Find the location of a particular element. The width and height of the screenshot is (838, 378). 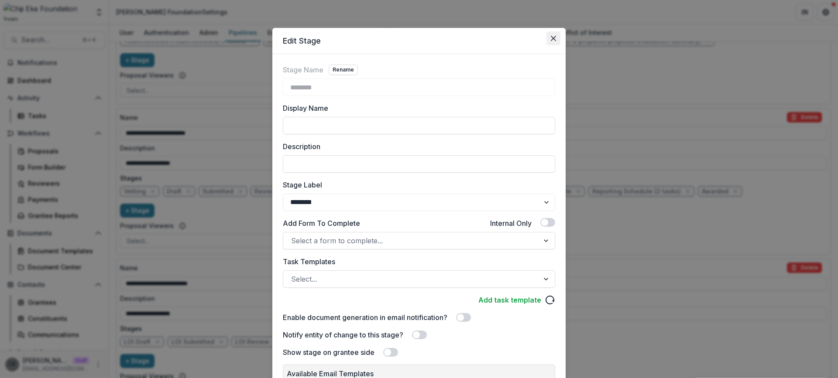

label: Internal Only is located at coordinates (511, 223).